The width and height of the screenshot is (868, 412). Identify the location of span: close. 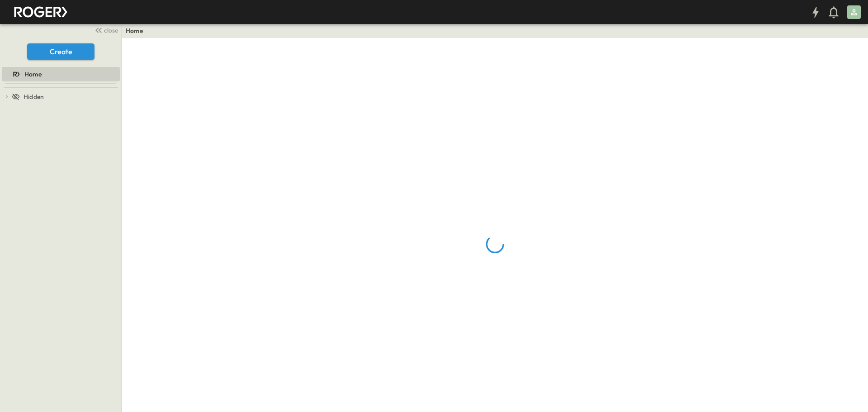
(111, 30).